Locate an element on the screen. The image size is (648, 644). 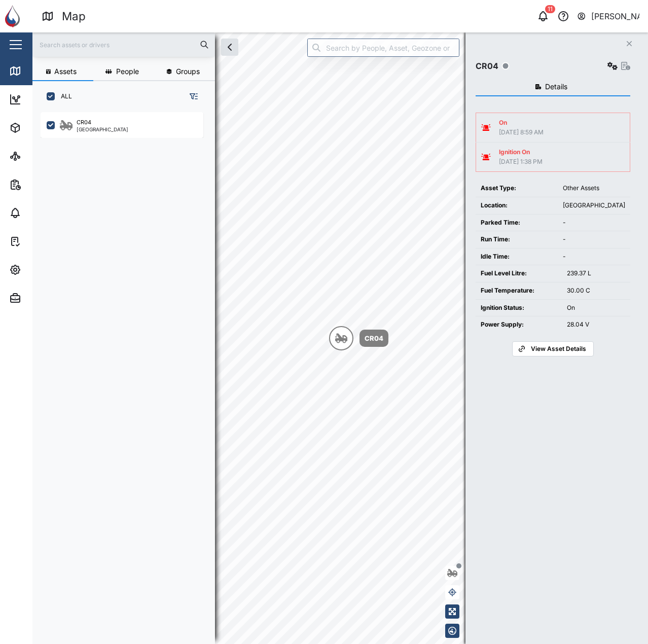
div: 11 is located at coordinates (550, 9).